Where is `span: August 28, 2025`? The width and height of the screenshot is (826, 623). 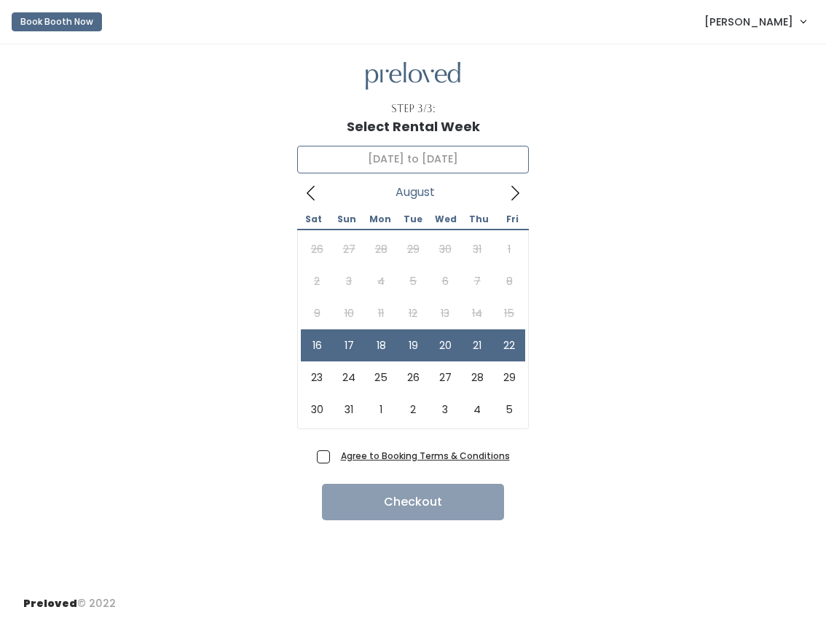 span: August 28, 2025 is located at coordinates (477, 377).